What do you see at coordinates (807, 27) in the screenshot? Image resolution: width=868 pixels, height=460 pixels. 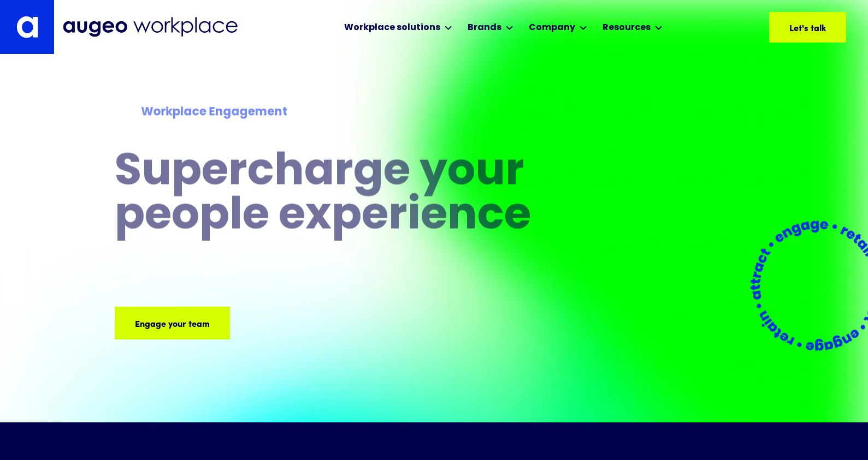 I see `a: Let's talk` at bounding box center [807, 27].